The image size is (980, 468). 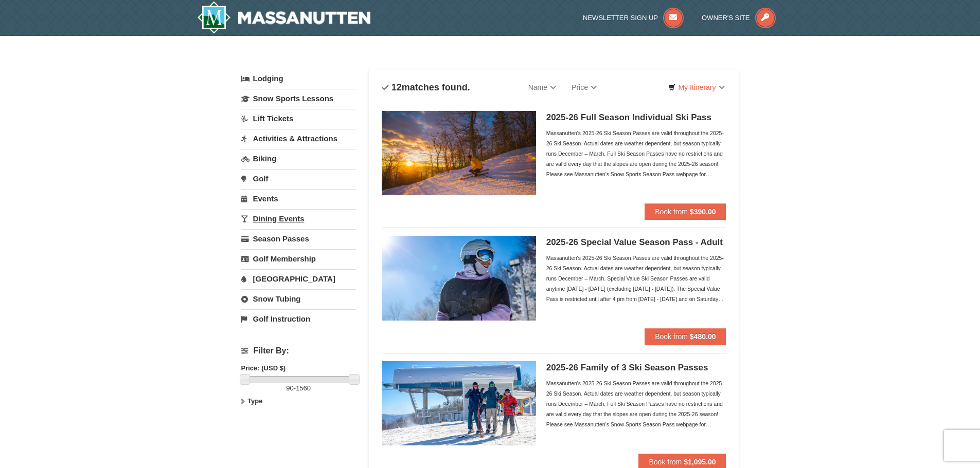 I want to click on a: Lift Tickets, so click(x=298, y=118).